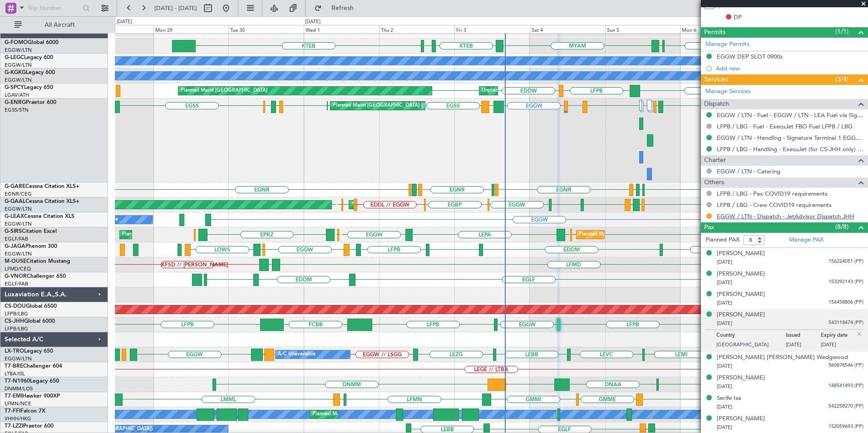 The height and width of the screenshot is (433, 868). Describe the element at coordinates (17, 381) in the screenshot. I see `span: T7-N1960` at that location.